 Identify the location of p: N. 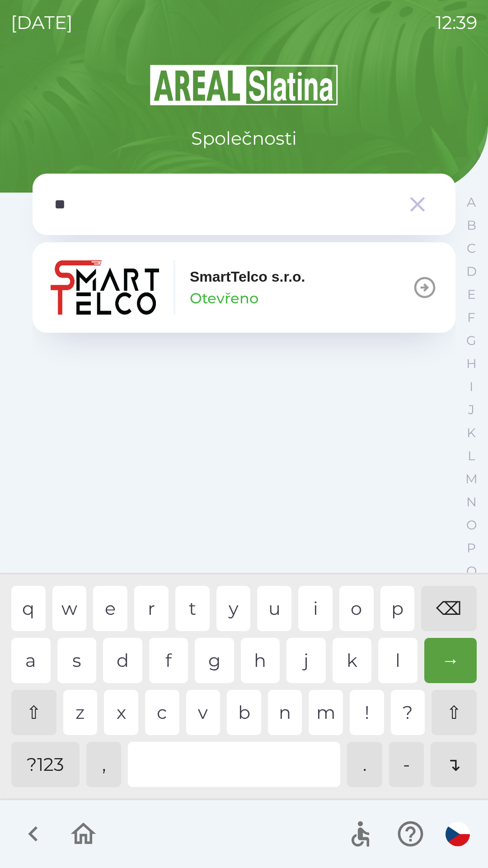
(471, 501).